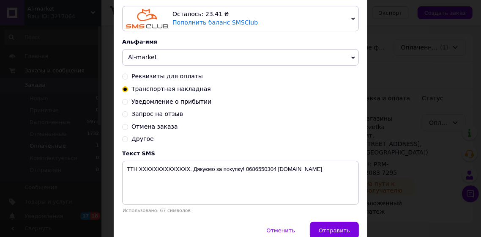 Image resolution: width=481 pixels, height=237 pixels. What do you see at coordinates (143, 139) in the screenshot?
I see `span: Другое` at bounding box center [143, 139].